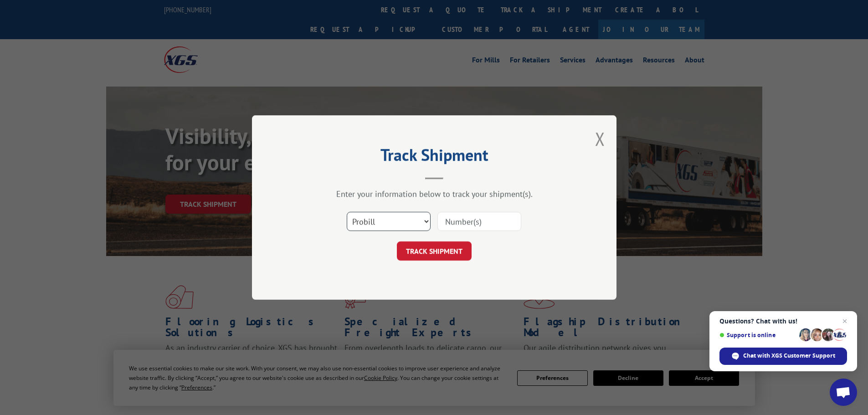 This screenshot has width=868, height=415. What do you see at coordinates (435, 194) in the screenshot?
I see `div: Enter your information below to track your shipment(s).` at bounding box center [435, 194].